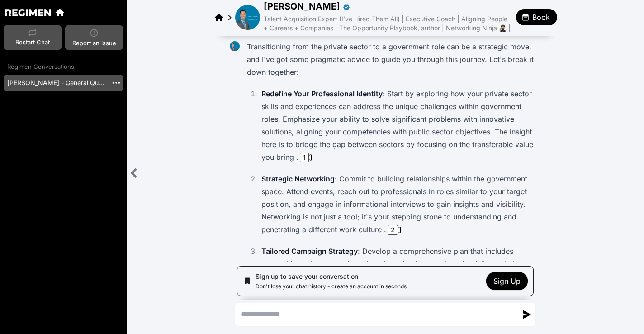 The width and height of the screenshot is (644, 334). I want to click on button: Book, so click(537, 17).